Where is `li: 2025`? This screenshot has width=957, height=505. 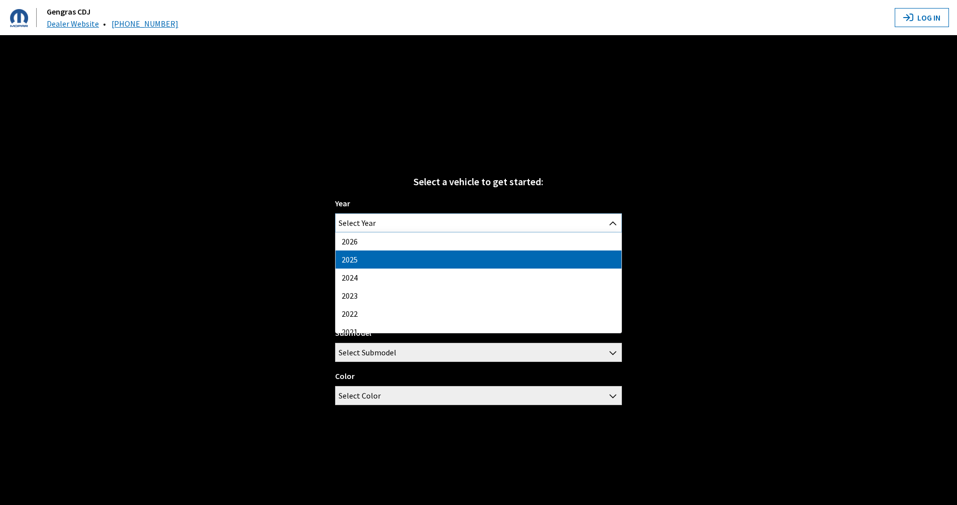
li: 2025 is located at coordinates (478, 260).